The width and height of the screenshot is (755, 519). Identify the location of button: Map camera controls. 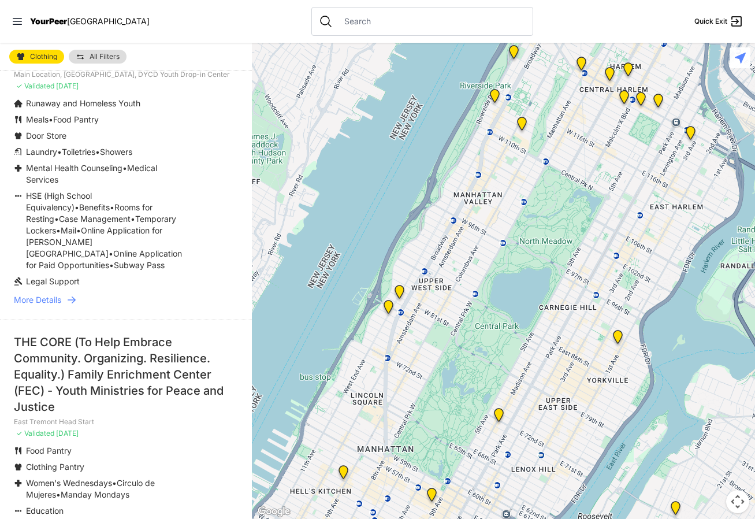
(738, 502).